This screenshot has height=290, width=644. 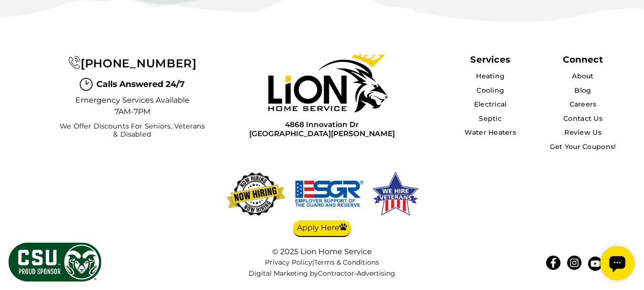 What do you see at coordinates (347, 263) in the screenshot?
I see `a: Terms & Conditions` at bounding box center [347, 263].